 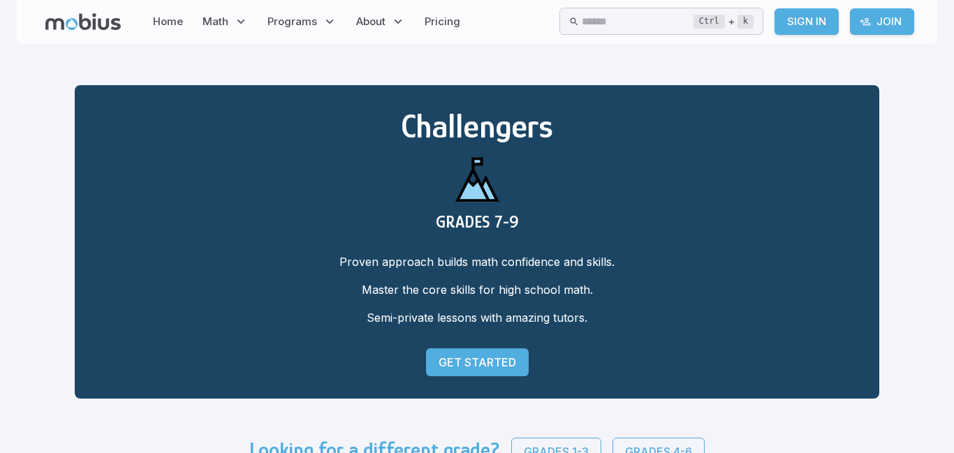 I want to click on a: Join, so click(x=883, y=22).